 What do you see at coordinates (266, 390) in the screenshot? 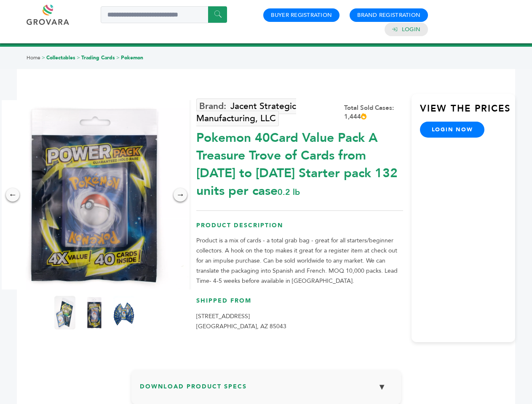
I see `h3: Download Product Specs` at bounding box center [266, 390].